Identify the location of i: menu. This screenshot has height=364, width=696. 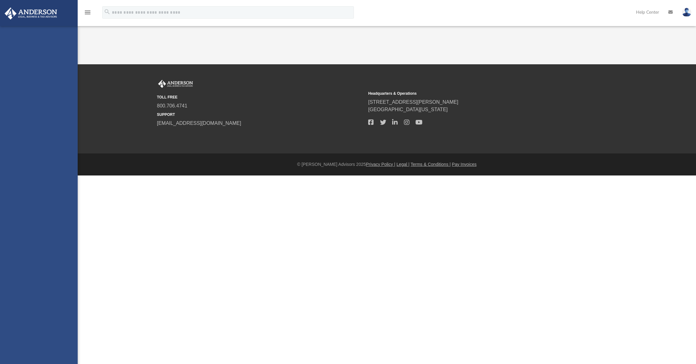
(88, 12).